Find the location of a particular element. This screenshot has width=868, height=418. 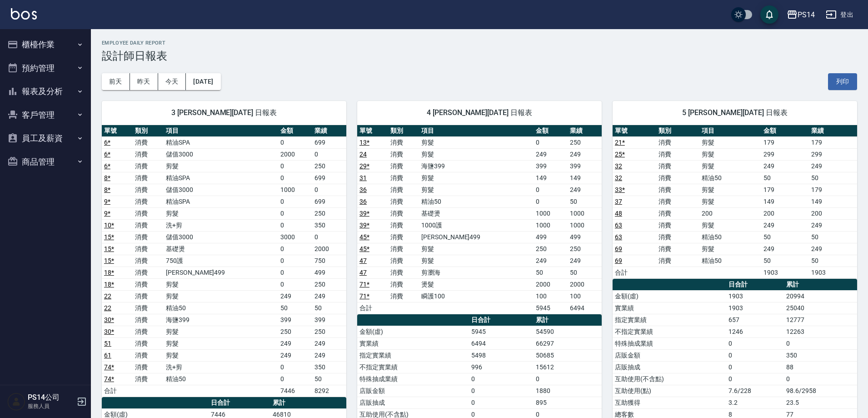

td: 200 is located at coordinates (730, 213).